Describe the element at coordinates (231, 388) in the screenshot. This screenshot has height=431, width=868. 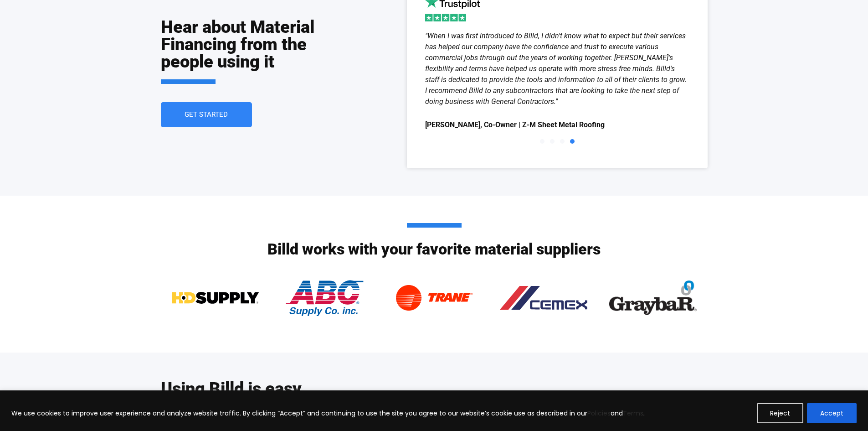
I see `h2: Using Billd is easy` at that location.